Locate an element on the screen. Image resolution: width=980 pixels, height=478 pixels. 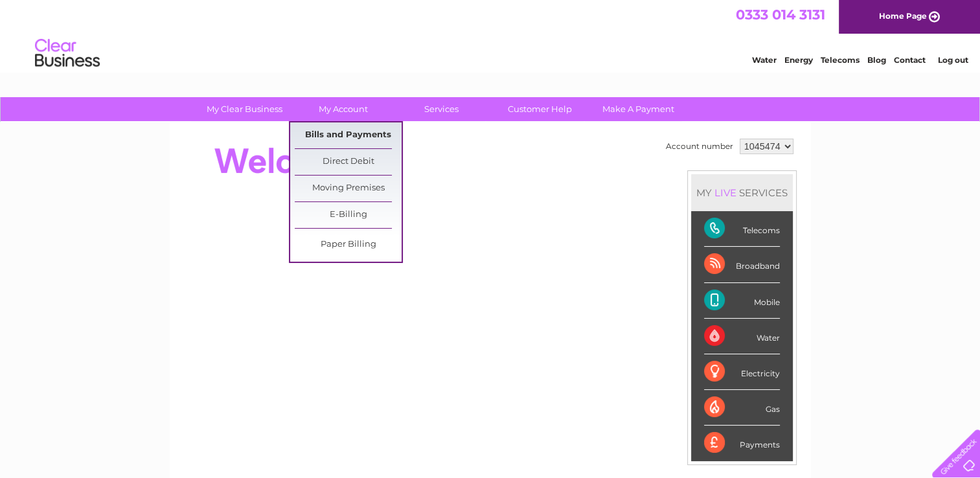
a: Contact is located at coordinates (909, 60).